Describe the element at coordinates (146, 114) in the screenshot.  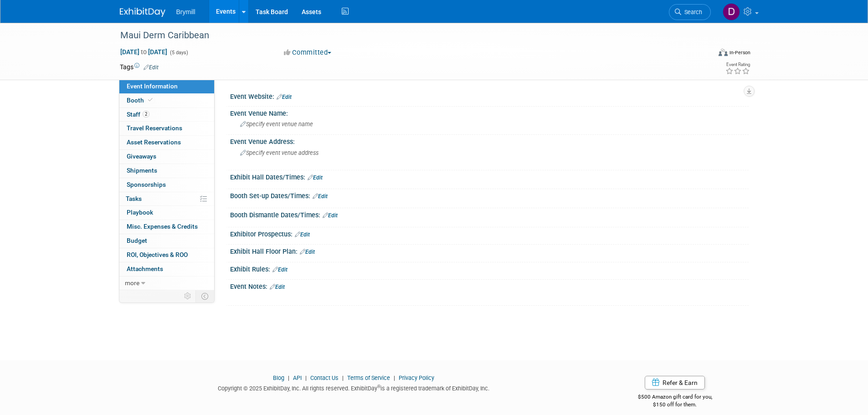
I see `span: 2` at that location.